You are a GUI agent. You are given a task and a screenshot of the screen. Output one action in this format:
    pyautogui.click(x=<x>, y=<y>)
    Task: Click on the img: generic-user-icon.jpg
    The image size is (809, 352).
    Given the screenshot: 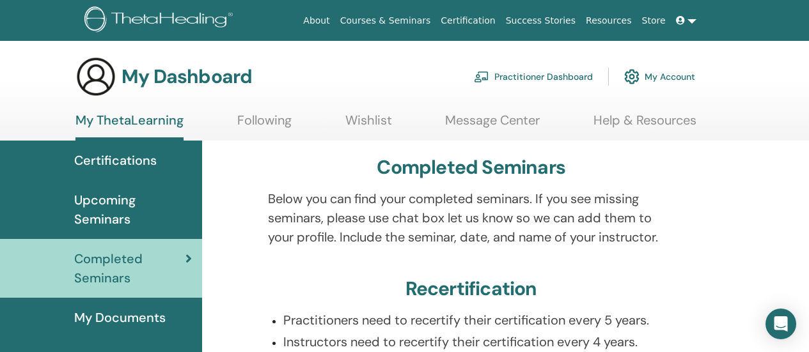 What is the action you would take?
    pyautogui.click(x=96, y=77)
    